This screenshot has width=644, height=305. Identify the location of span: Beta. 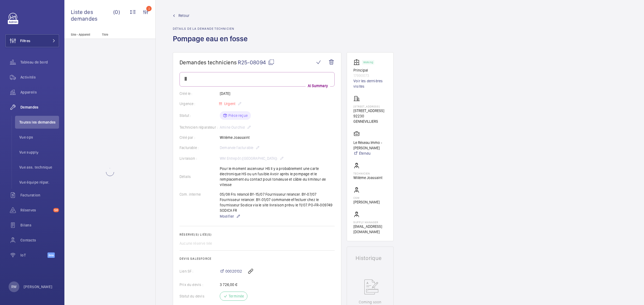
(51, 255).